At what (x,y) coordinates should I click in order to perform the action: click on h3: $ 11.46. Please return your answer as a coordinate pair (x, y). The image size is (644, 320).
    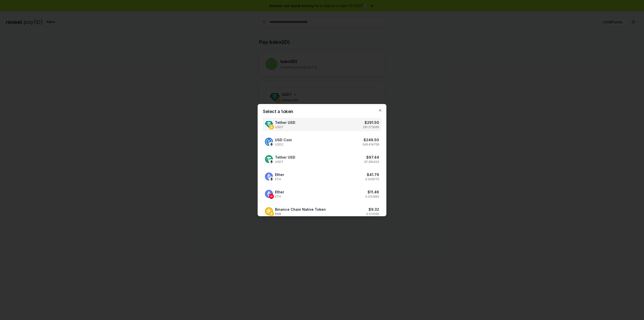
    Looking at the image, I should click on (373, 192).